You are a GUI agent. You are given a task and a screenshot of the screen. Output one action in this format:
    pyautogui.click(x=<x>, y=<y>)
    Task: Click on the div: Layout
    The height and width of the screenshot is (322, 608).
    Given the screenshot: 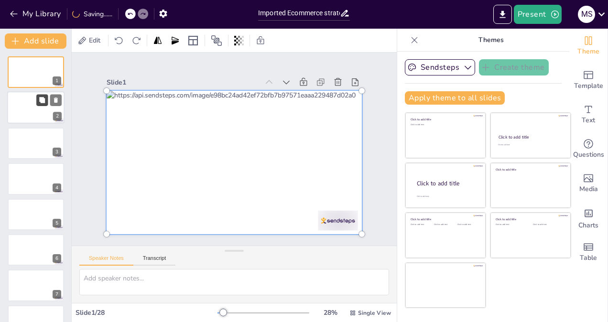 What is the action you would take?
    pyautogui.click(x=193, y=41)
    